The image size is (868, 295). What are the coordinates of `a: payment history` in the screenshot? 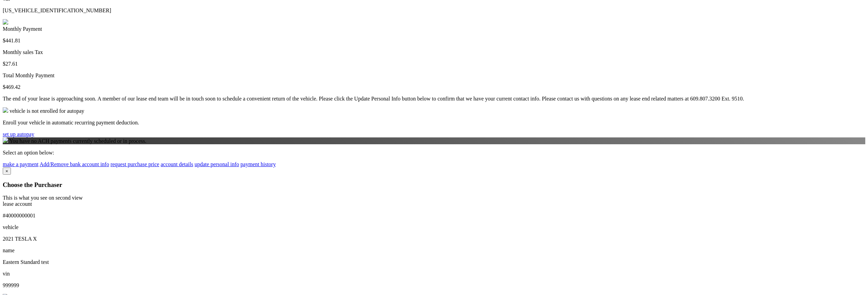 It's located at (258, 164).